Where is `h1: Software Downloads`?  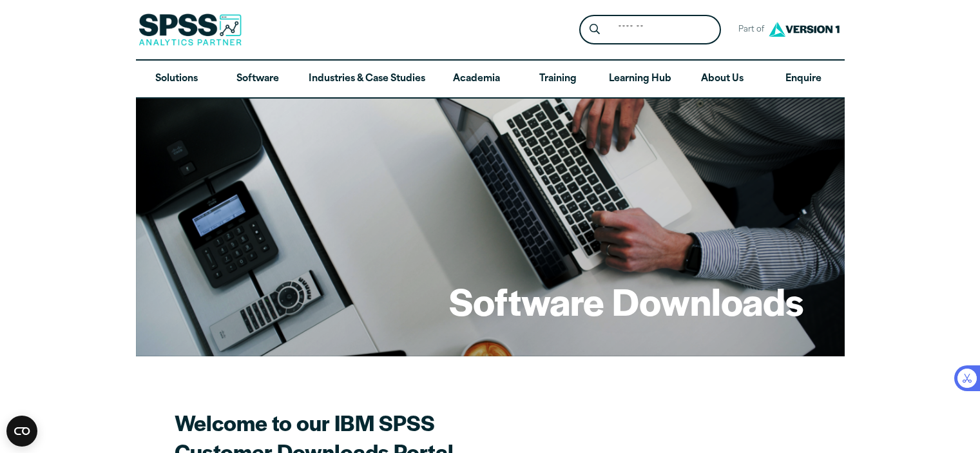 h1: Software Downloads is located at coordinates (626, 301).